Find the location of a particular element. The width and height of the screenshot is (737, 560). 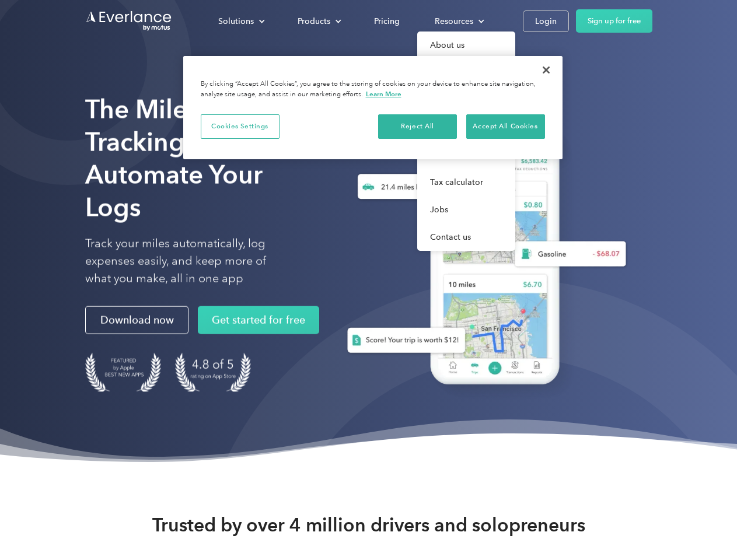

a: Login is located at coordinates (546, 21).